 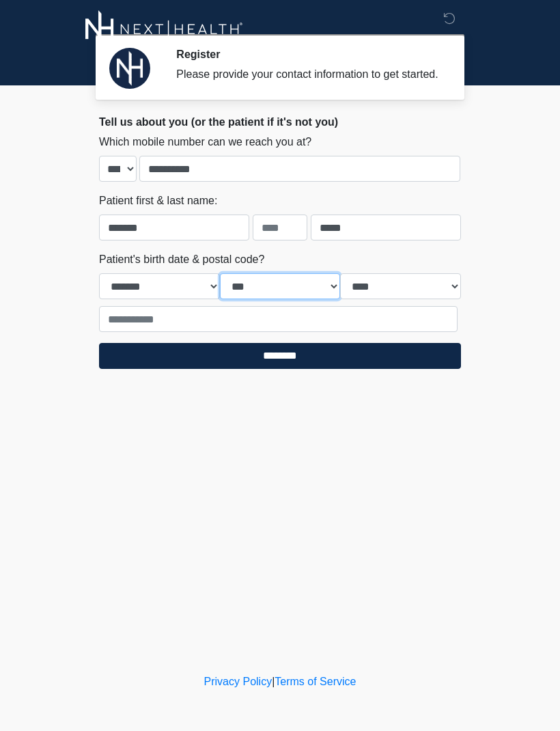 What do you see at coordinates (308, 74) in the screenshot?
I see `div: Please provide your contact information to get started.` at bounding box center [308, 74].